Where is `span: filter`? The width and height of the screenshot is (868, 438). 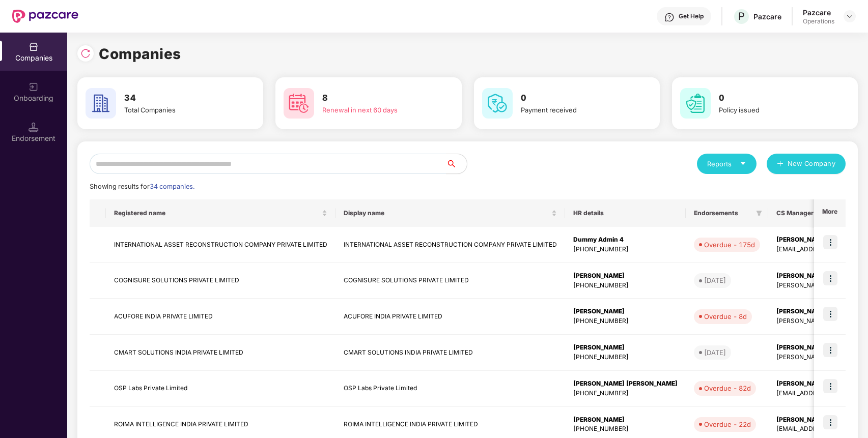 span: filter is located at coordinates (759, 213).